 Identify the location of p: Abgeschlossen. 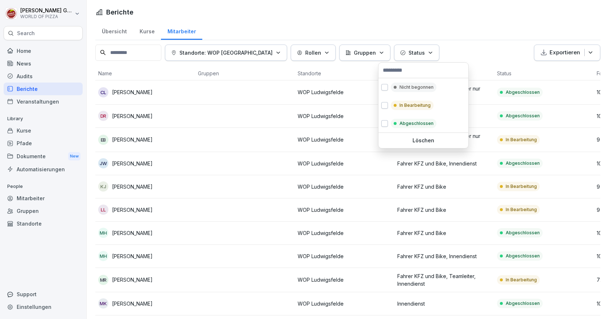
(417, 124).